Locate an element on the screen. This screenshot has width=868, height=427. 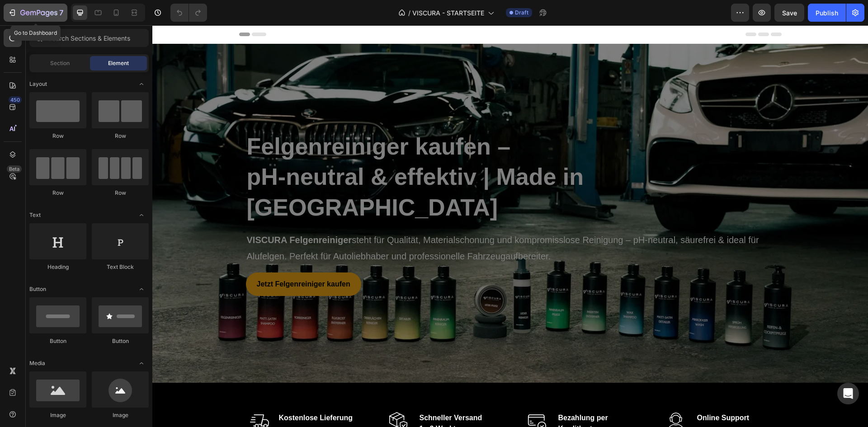
span: VISCURA - STARTSEITE is located at coordinates (448, 12).